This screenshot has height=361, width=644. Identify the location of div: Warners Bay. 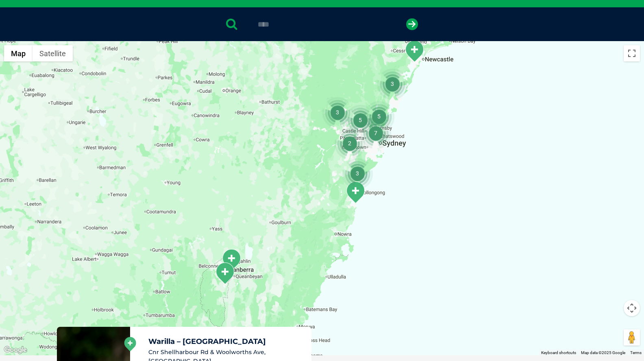
(414, 51).